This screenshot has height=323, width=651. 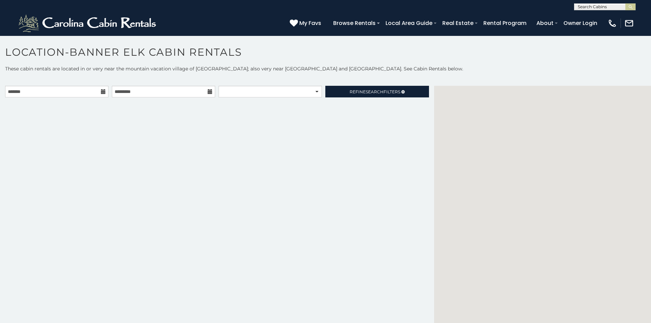 What do you see at coordinates (375, 92) in the screenshot?
I see `span: Search` at bounding box center [375, 92].